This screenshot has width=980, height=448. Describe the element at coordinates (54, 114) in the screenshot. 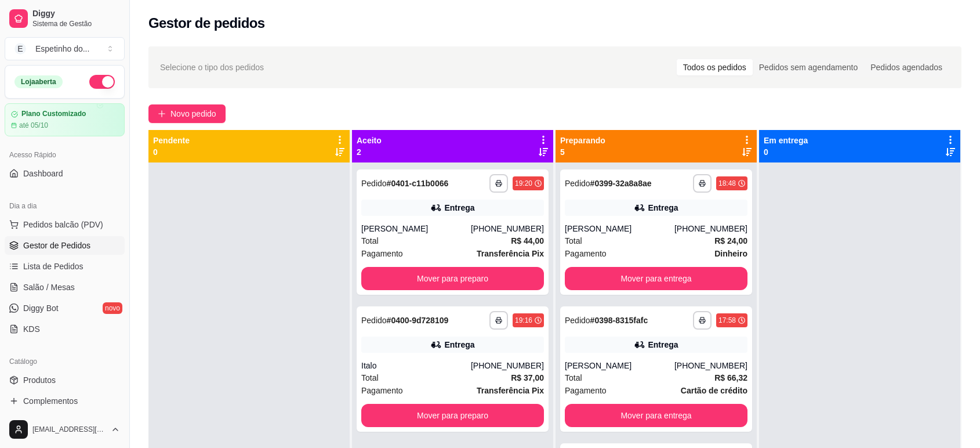

I see `article: Plano Customizado` at that location.